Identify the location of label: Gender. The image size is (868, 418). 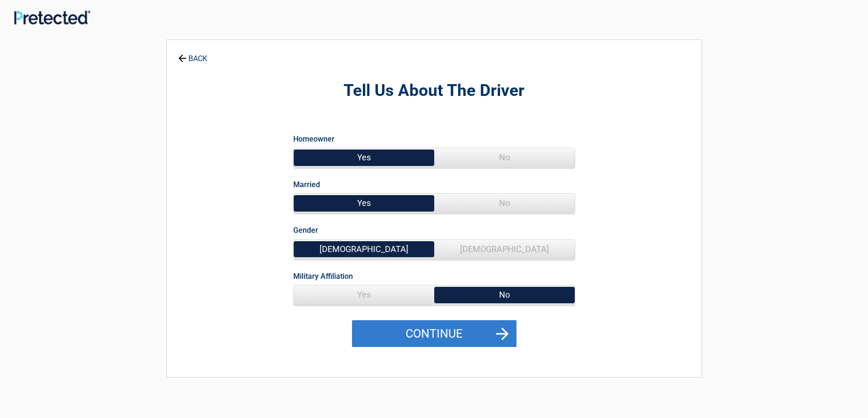
(305, 230).